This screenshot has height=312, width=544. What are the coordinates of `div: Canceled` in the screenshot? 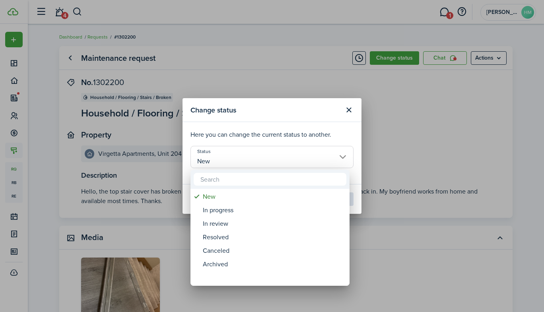 It's located at (273, 251).